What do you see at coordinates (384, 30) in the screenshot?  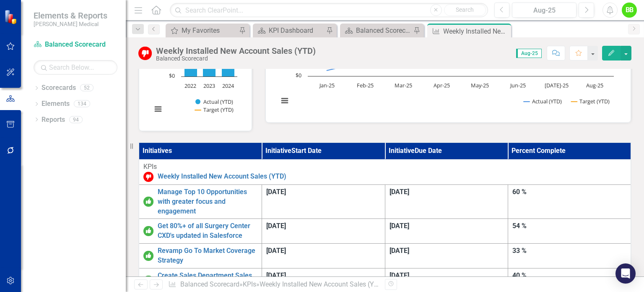 I see `div: Balanced Scorecard Welcome Page` at bounding box center [384, 30].